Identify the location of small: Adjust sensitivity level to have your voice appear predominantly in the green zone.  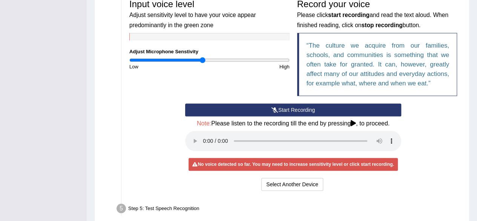
(192, 20).